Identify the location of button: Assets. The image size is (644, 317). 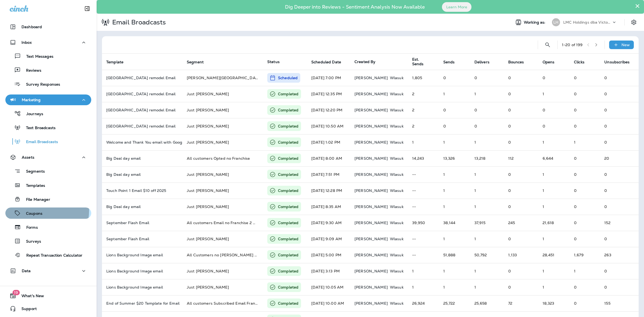
(48, 157).